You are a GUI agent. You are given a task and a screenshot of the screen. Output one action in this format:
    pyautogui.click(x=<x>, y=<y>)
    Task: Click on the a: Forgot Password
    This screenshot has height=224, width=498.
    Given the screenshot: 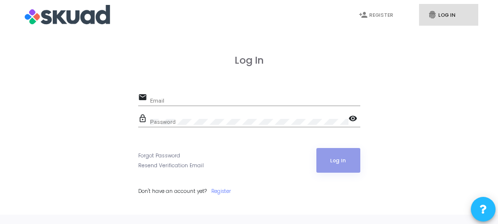 What is the action you would take?
    pyautogui.click(x=159, y=155)
    